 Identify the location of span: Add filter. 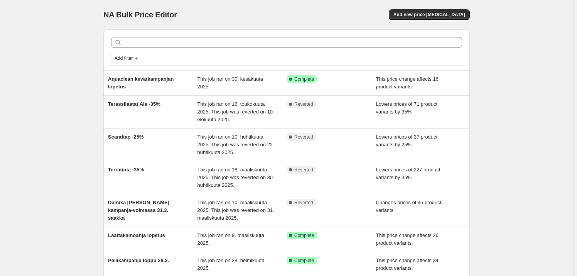
(124, 58).